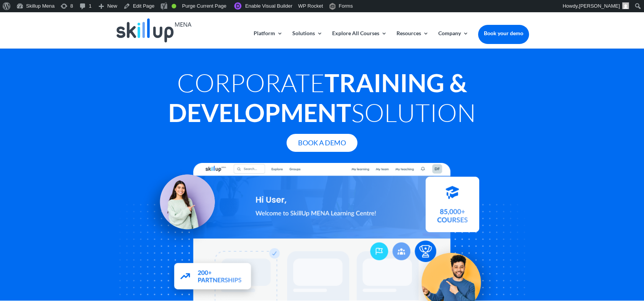  What do you see at coordinates (452, 208) in the screenshot?
I see `img: Courses library - SkillUp MENA` at bounding box center [452, 208].